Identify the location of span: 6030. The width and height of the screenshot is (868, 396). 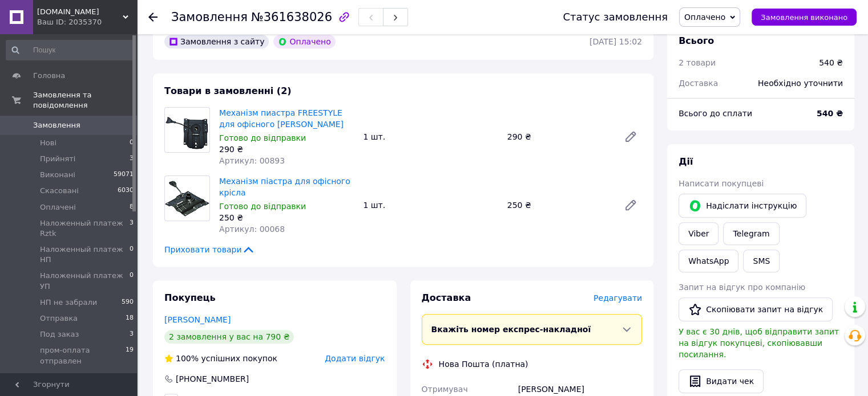
(126, 191).